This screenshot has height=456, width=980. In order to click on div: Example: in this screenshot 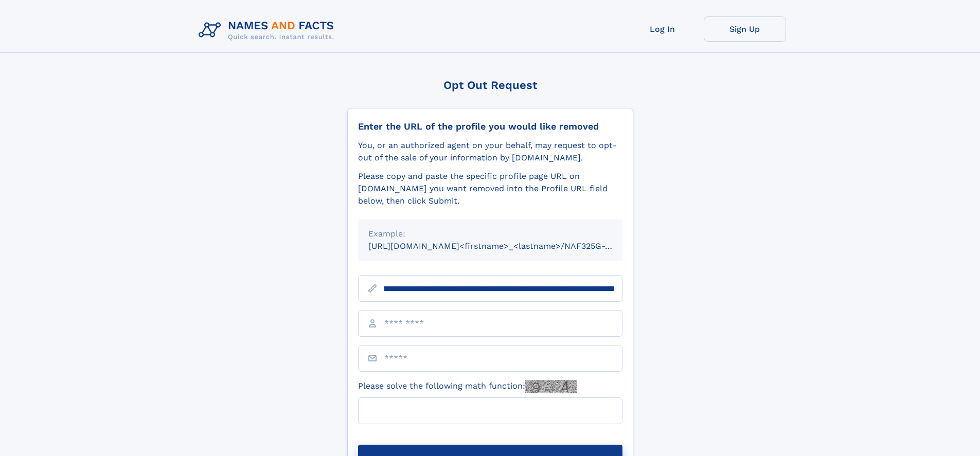, I will do `click(490, 234)`.